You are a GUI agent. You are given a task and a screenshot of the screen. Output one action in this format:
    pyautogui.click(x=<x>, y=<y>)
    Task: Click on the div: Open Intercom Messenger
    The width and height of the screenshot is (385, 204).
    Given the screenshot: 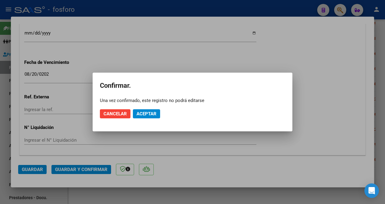 What is the action you would take?
    pyautogui.click(x=372, y=191)
    